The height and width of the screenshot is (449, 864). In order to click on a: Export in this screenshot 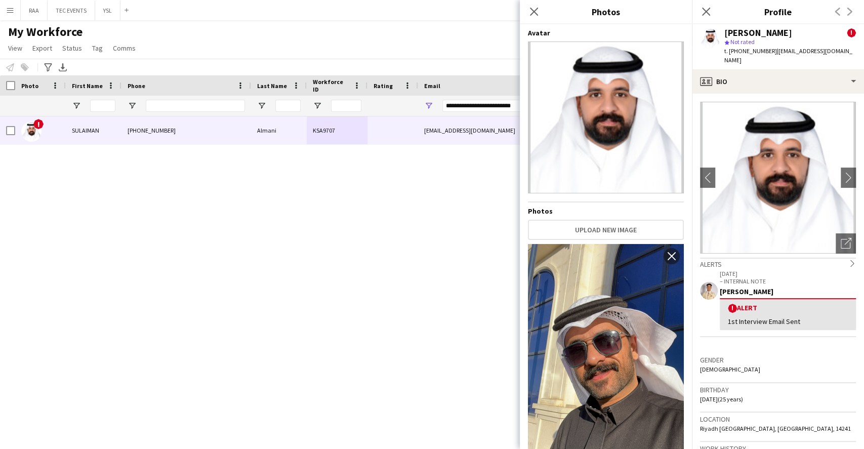, I will do `click(42, 48)`.